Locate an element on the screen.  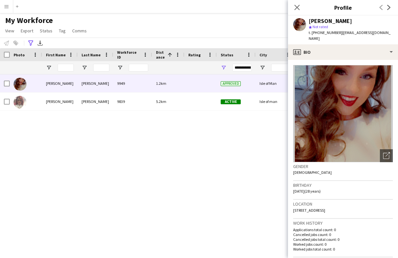
div: 9839 is located at coordinates (133, 101).